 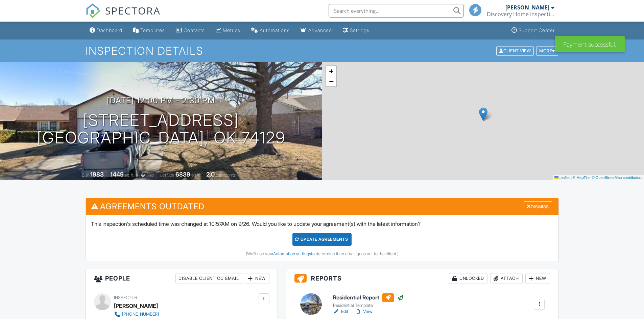 I want to click on div: Attach, so click(x=506, y=279).